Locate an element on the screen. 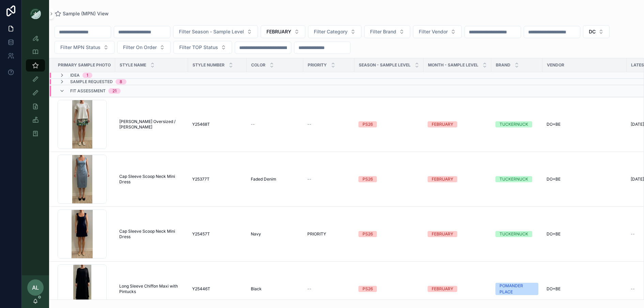  span: Filter Season - Sample Level is located at coordinates (212, 32).